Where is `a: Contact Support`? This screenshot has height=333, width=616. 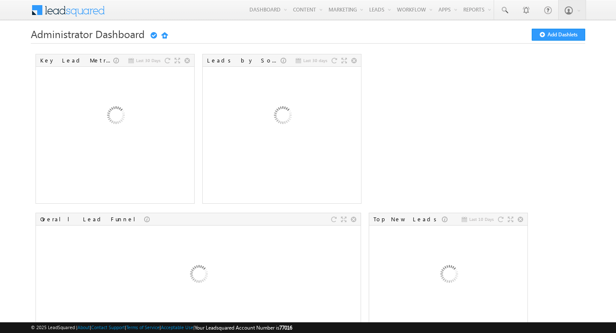 a: Contact Support is located at coordinates (108, 327).